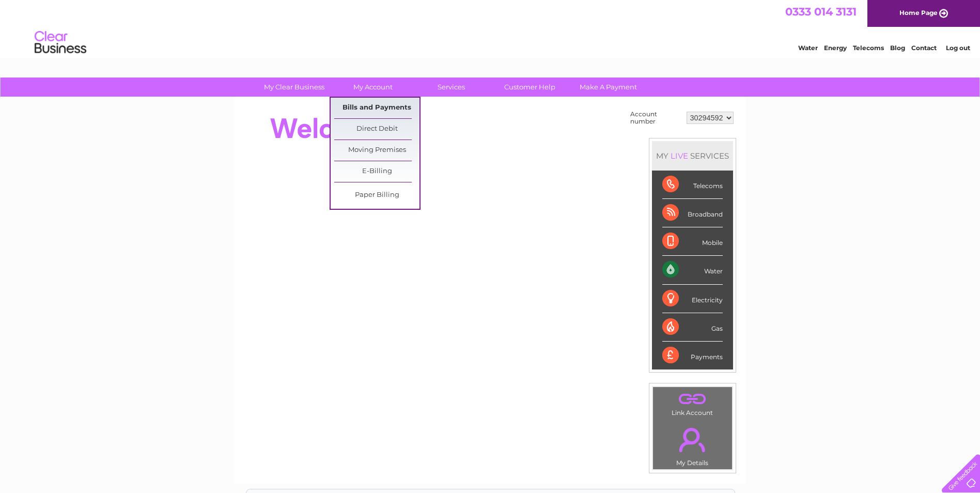 The image size is (980, 493). I want to click on td: Account number, so click(656, 118).